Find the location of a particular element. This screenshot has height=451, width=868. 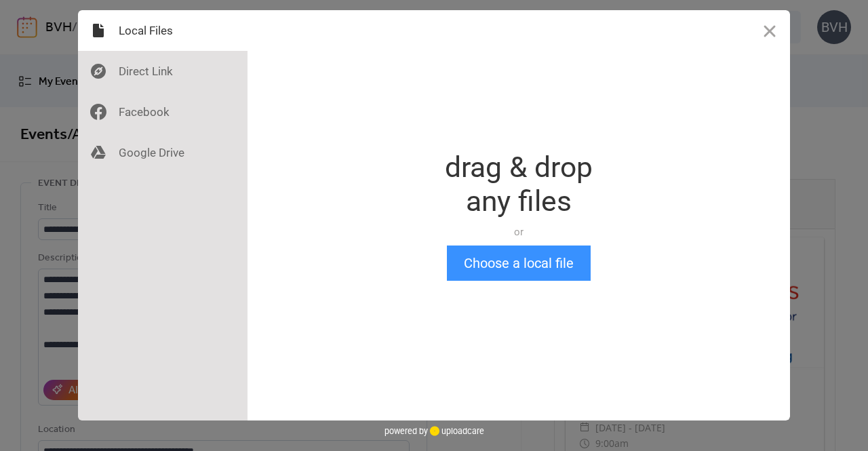

div: Facebook is located at coordinates (163, 112).